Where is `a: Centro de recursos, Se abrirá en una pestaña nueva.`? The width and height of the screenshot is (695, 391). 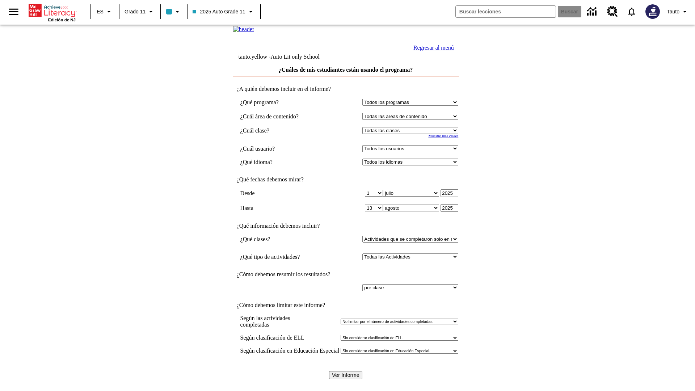 a: Centro de recursos, Se abrirá en una pestaña nueva. is located at coordinates (613, 12).